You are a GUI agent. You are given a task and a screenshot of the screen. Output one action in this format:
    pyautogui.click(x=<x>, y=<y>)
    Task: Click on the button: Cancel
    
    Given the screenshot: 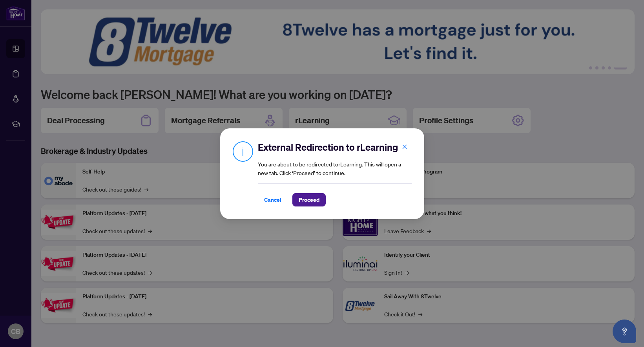 What is the action you would take?
    pyautogui.click(x=273, y=200)
    